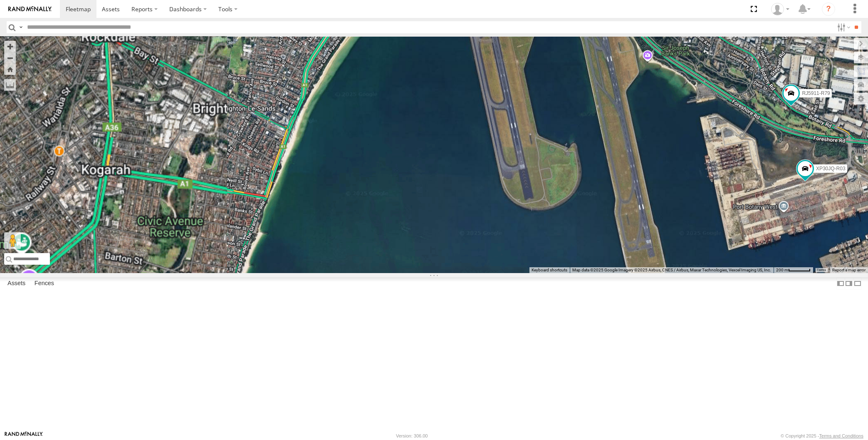 The width and height of the screenshot is (868, 440). I want to click on span: Map data ©2025 Google Imagery ©2025 Airbus, CNES / Airbus, Maxar Technologies, Vexcel Imaging US,..., so click(672, 270).